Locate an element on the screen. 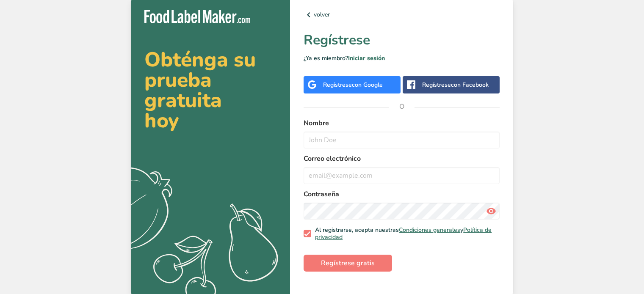 This screenshot has height=294, width=644. a: Iniciar sesión is located at coordinates (366, 58).